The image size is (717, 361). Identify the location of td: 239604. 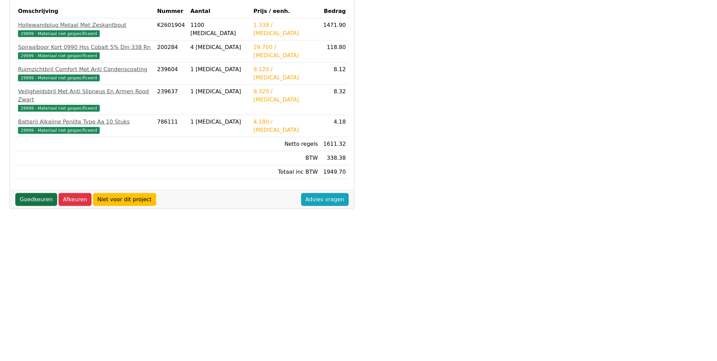
(171, 74).